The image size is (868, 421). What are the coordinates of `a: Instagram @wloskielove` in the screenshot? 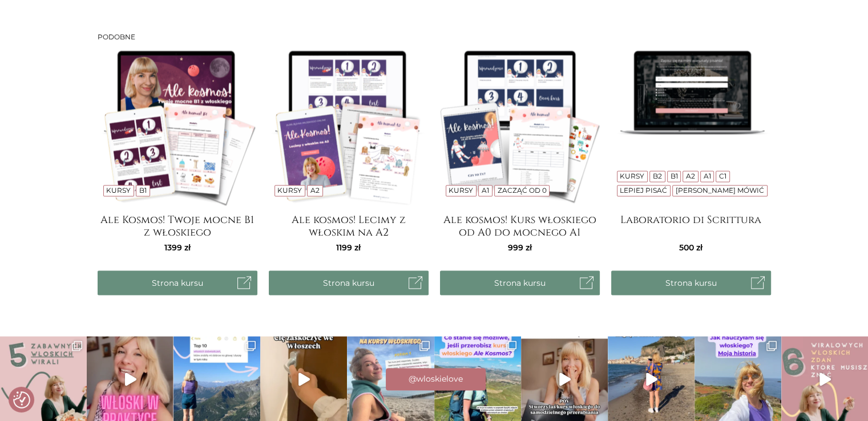 It's located at (436, 379).